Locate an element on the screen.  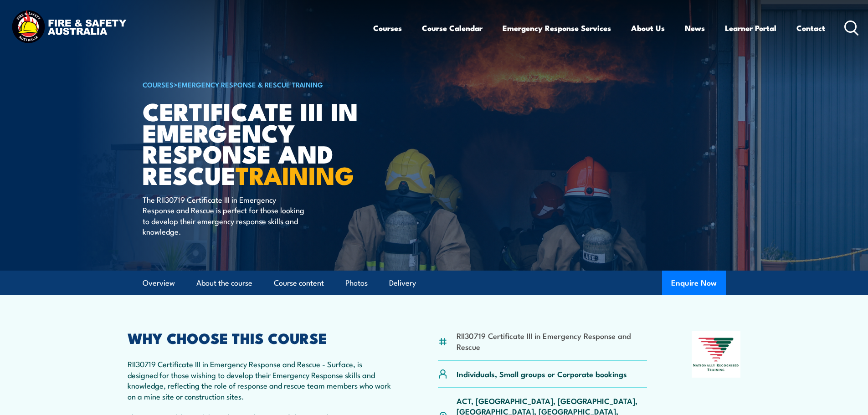
h1: Certificate III in Emergency Response and Rescue is located at coordinates (255, 142).